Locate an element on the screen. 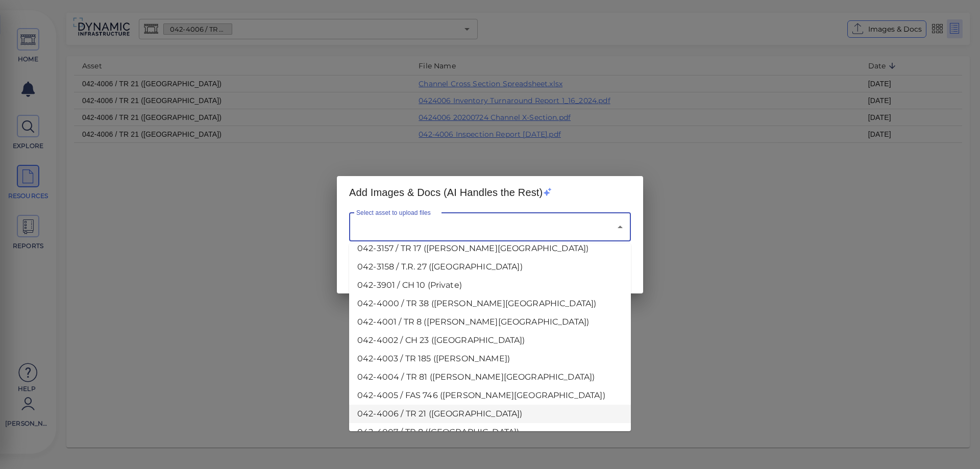 This screenshot has width=980, height=469. h2: Add Images & Docs (AI Handles the Rest) is located at coordinates (490, 192).